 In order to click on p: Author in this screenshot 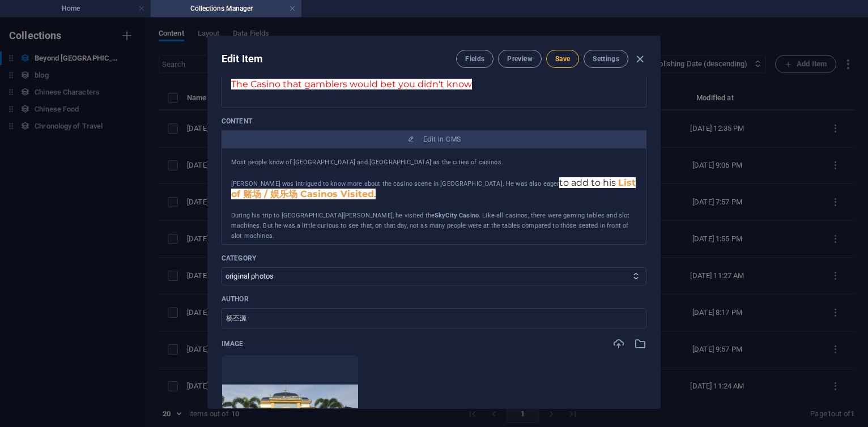, I will do `click(434, 299)`.